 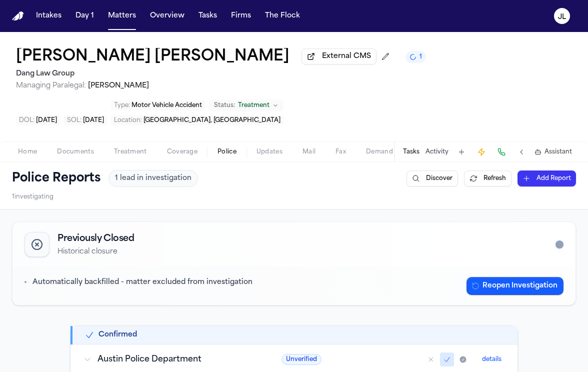 What do you see at coordinates (117, 336) in the screenshot?
I see `h2: Confirmed` at bounding box center [117, 336].